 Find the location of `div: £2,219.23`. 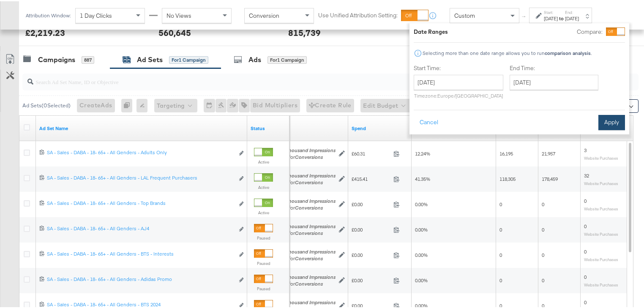

div: £2,219.23 is located at coordinates (45, 31).